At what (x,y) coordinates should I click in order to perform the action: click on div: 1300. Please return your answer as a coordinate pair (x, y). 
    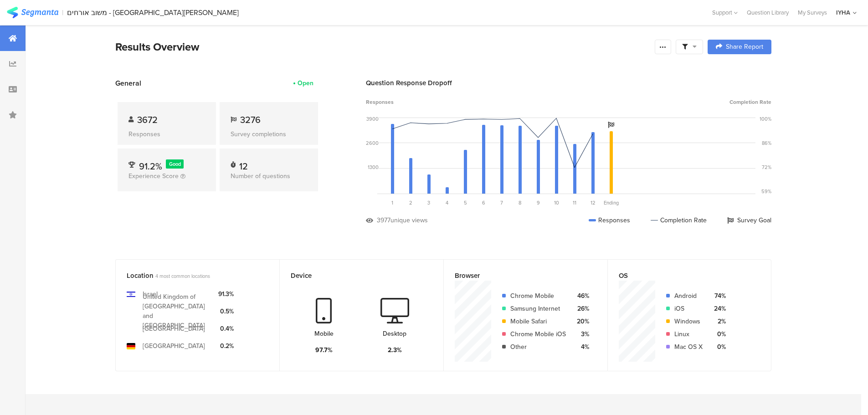
    Looking at the image, I should click on (373, 167).